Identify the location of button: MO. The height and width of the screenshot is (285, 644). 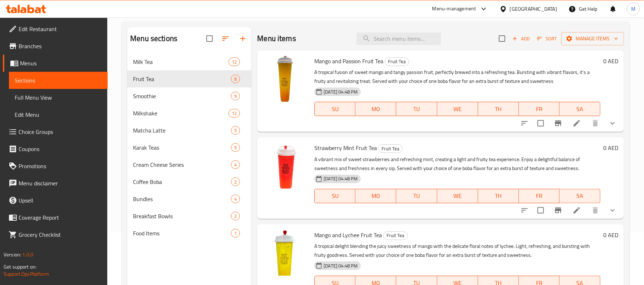
(376, 196).